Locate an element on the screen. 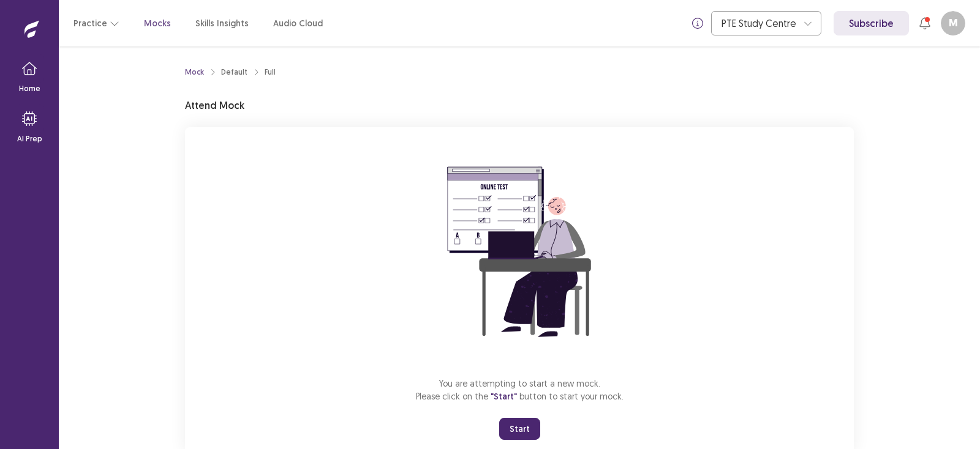 The height and width of the screenshot is (449, 980). p: Home is located at coordinates (30, 89).